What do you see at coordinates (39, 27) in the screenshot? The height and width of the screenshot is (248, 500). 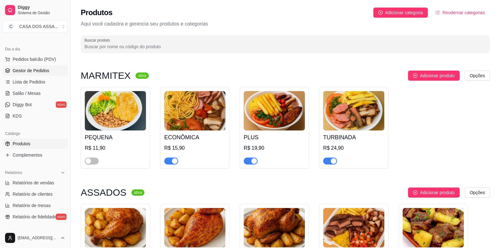 I see `div: CASA DOS ASSA ...` at bounding box center [39, 27].